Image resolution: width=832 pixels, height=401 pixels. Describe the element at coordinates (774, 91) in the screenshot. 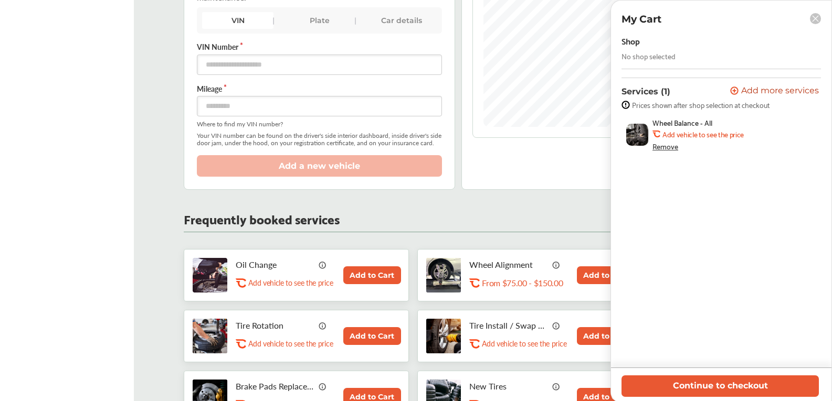

I see `button: Add more services` at that location.